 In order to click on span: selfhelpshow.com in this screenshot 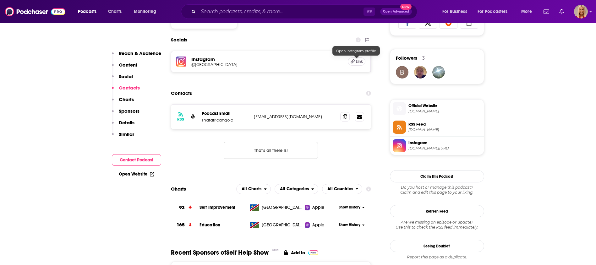, I will do `click(445, 111)`.